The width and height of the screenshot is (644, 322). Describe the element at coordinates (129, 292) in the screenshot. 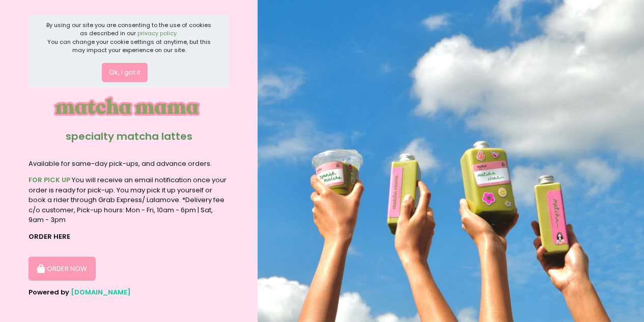

I see `div: Powered by` at that location.